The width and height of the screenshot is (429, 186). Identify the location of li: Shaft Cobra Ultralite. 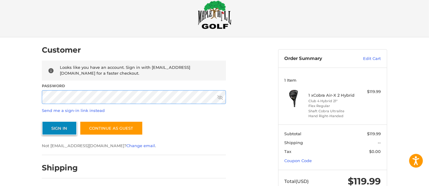
(332, 111).